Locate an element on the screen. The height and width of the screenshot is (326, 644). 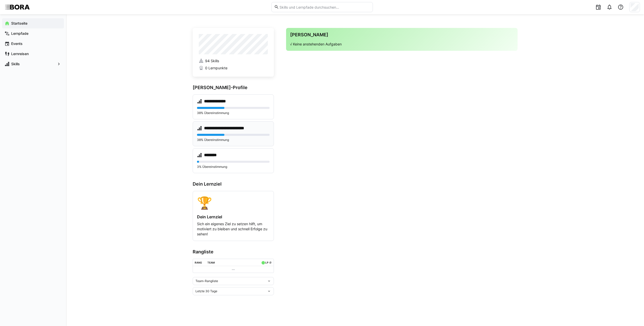
h3: Dein Lernziel is located at coordinates (233, 184).